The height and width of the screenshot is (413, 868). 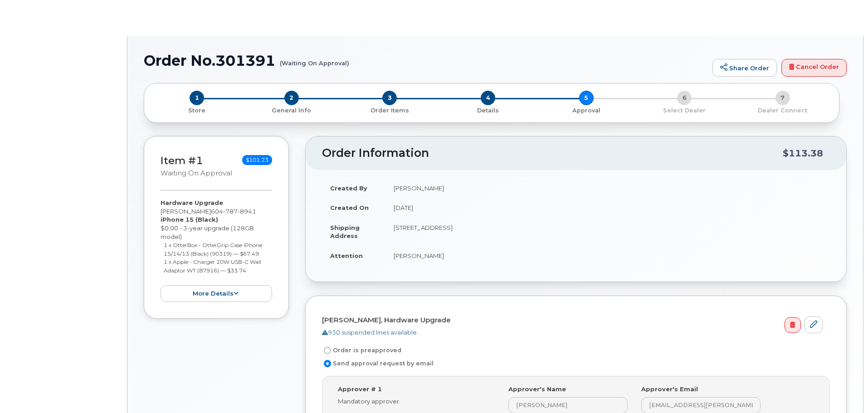 What do you see at coordinates (216, 293) in the screenshot?
I see `button: more details` at bounding box center [216, 293].